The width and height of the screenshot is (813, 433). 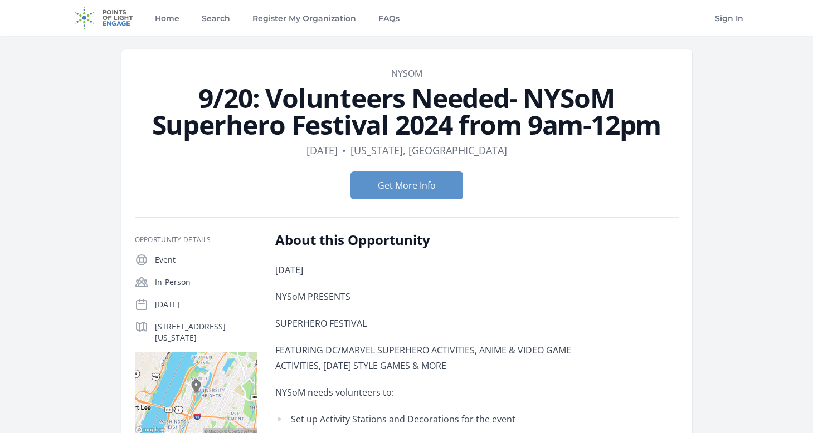 What do you see at coordinates (206, 260) in the screenshot?
I see `p: Event` at bounding box center [206, 260].